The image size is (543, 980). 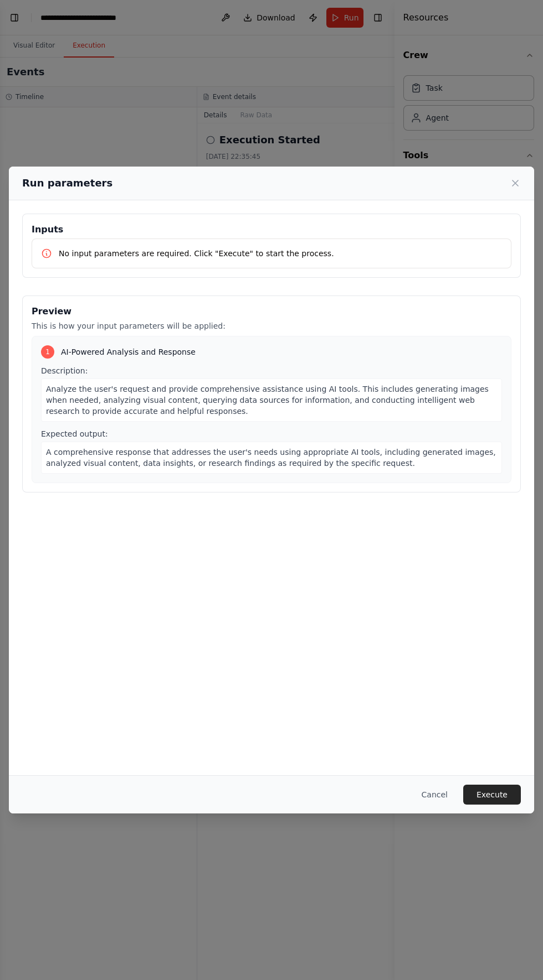 What do you see at coordinates (272, 230) in the screenshot?
I see `h3: Inputs` at bounding box center [272, 230].